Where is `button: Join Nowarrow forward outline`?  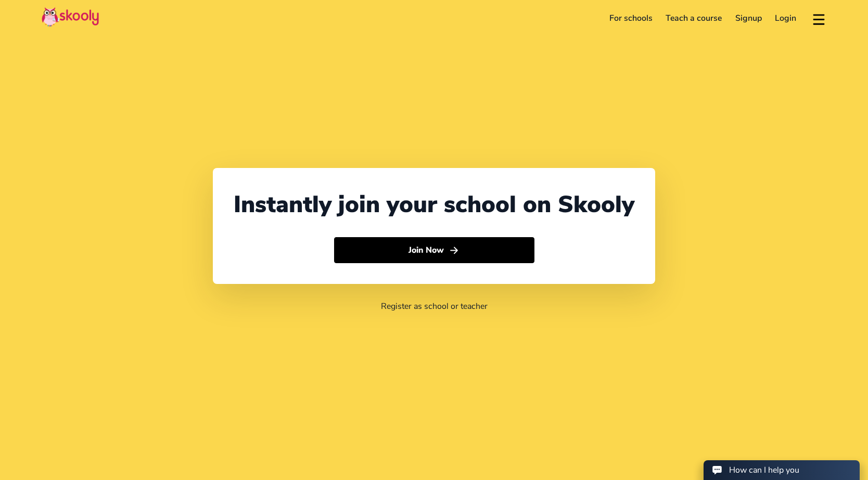
button: Join Nowarrow forward outline is located at coordinates (434, 250).